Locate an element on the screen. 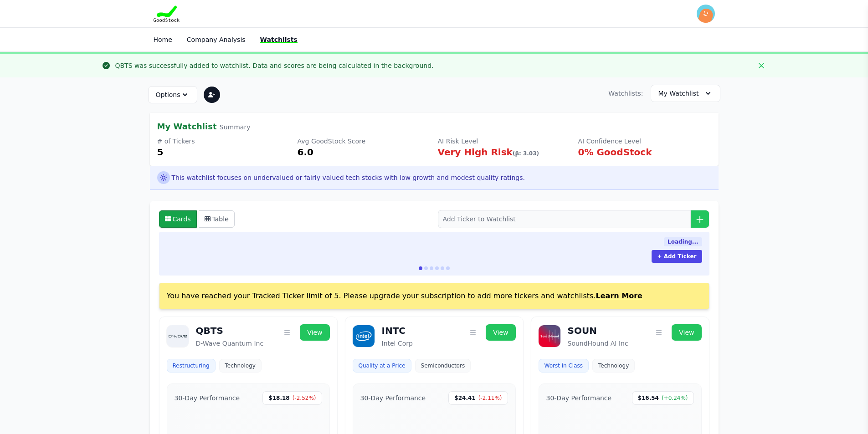  button: My Watchlist is located at coordinates (686, 94).